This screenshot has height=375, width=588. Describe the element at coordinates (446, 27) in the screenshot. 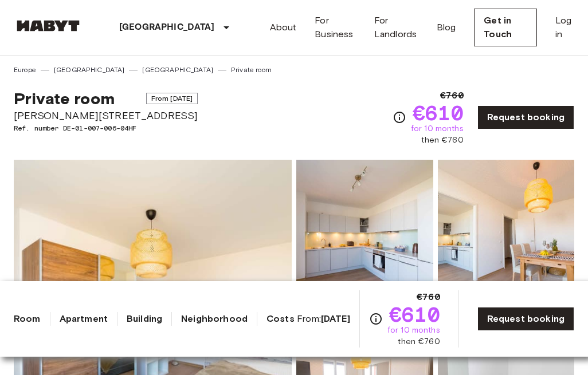

I see `a: Blog` at that location.